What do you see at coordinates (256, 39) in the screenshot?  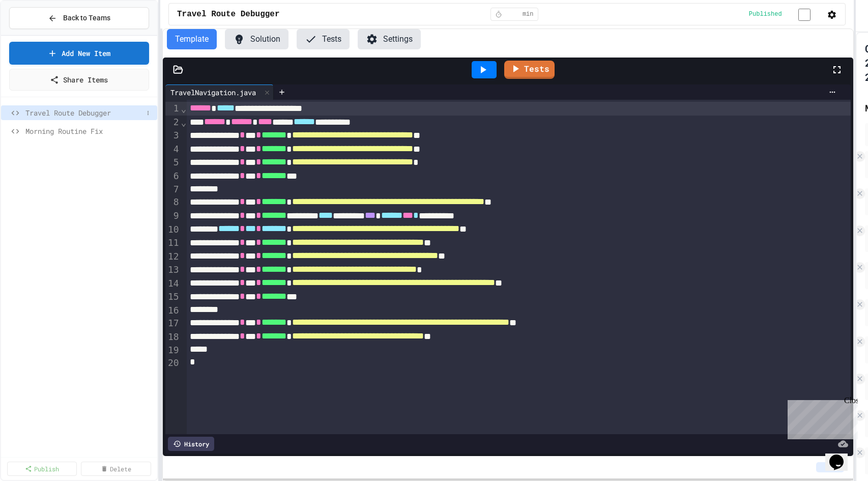 I see `button: Solution` at bounding box center [256, 39].